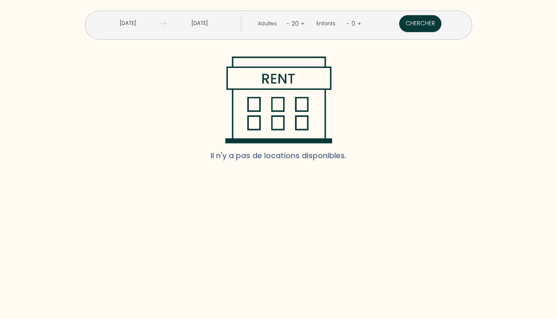  Describe the element at coordinates (200, 23) in the screenshot. I see `input: Départ` at that location.